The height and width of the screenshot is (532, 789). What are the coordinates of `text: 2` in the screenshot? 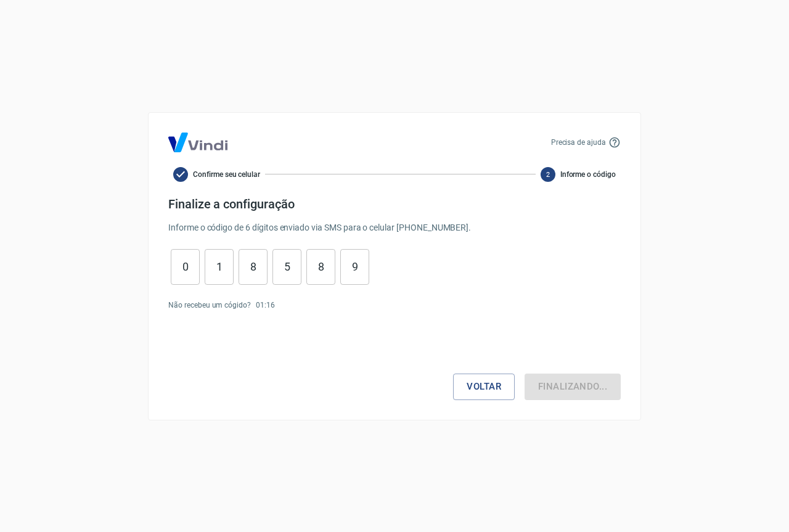 It's located at (548, 174).